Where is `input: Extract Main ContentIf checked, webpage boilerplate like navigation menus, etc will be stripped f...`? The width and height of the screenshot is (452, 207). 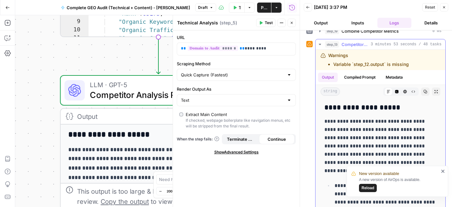
input: Extract Main ContentIf checked, webpage boilerplate like navigation menus, etc will be stripped f... is located at coordinates (181, 115).